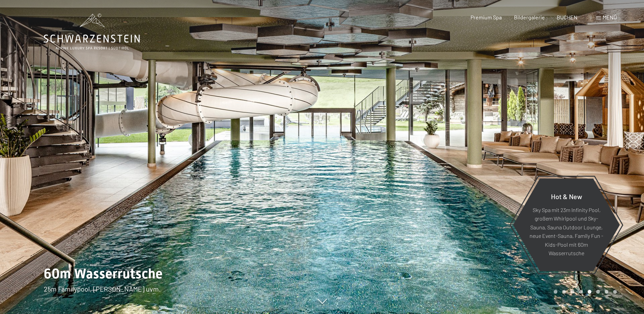  What do you see at coordinates (584, 292) in the screenshot?
I see `div: Carousel Pagination` at bounding box center [584, 292].